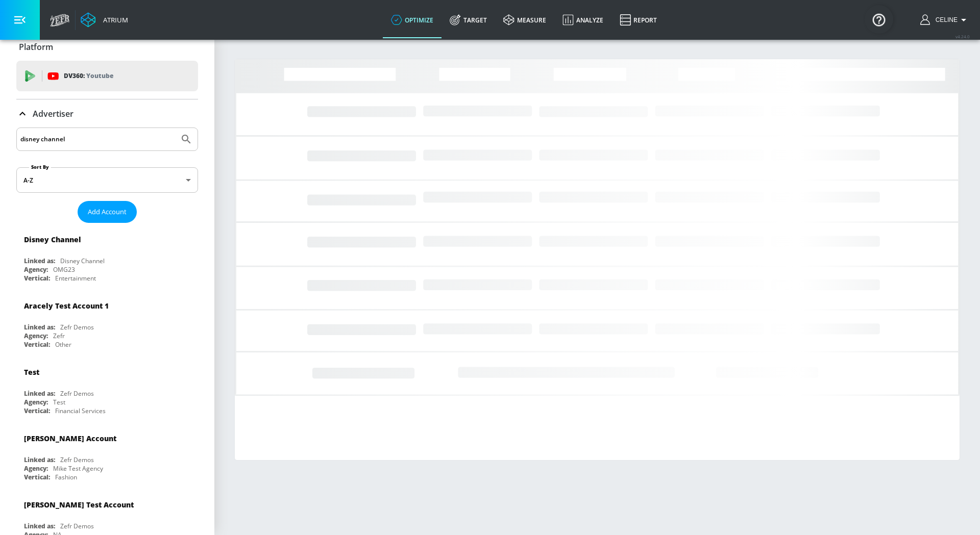  I want to click on div: Entertainment, so click(75, 278).